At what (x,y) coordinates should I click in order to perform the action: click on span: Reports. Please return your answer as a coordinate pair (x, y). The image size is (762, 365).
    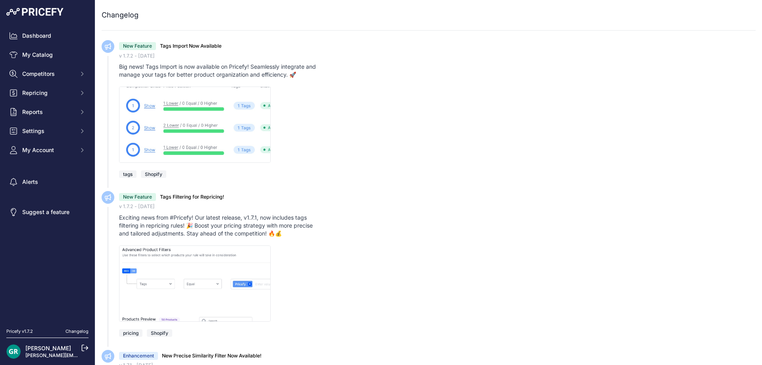
    Looking at the image, I should click on (48, 112).